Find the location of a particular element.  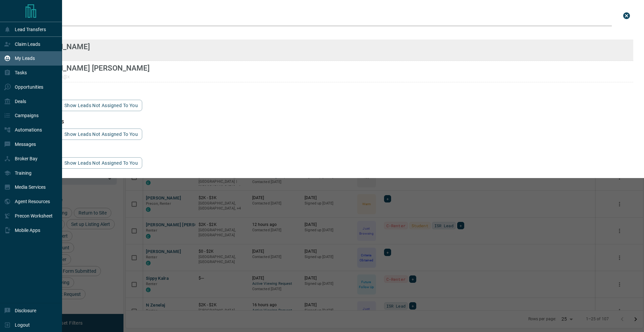

h3: phone matches is located at coordinates (329, 122).